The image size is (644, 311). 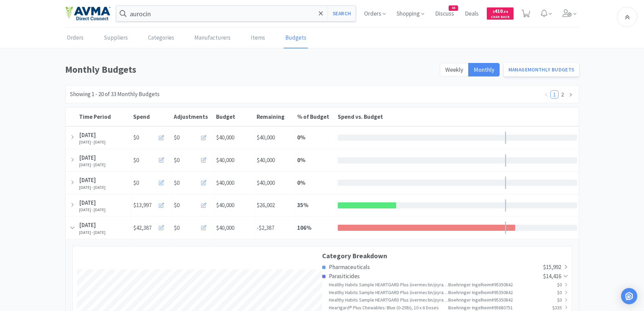 I want to click on div: % of Budget, so click(x=316, y=117).